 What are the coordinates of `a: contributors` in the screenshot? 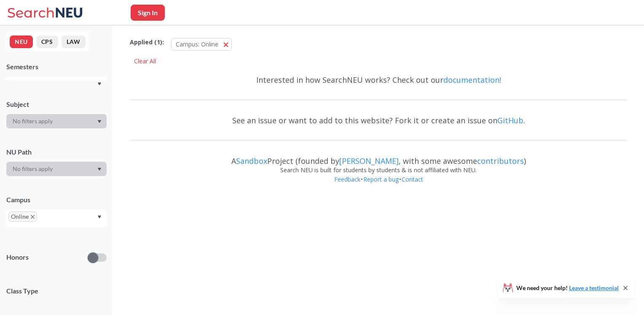 It's located at (501, 161).